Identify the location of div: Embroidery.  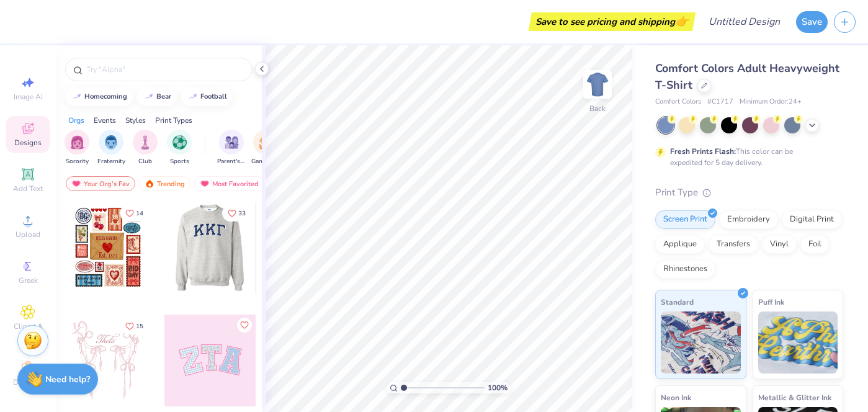
(748, 220).